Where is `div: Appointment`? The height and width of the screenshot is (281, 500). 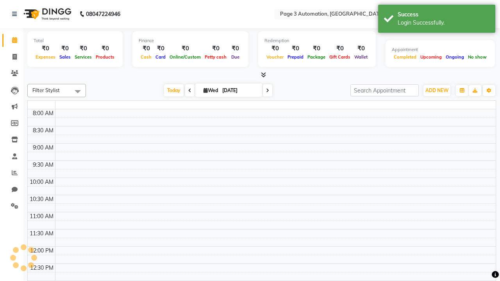 div: Appointment is located at coordinates (440, 50).